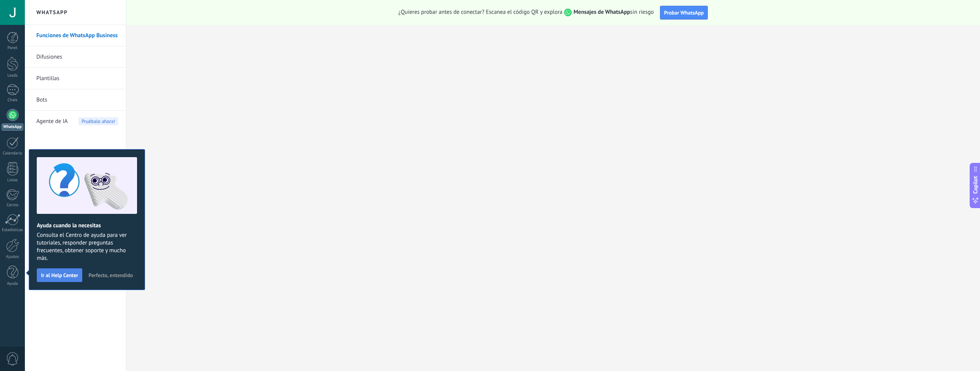  What do you see at coordinates (13, 48) in the screenshot?
I see `div: Panel` at bounding box center [13, 48].